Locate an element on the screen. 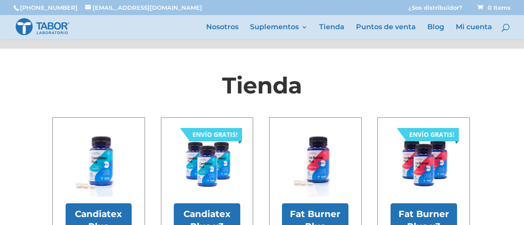  a: 0 Items is located at coordinates (493, 8).